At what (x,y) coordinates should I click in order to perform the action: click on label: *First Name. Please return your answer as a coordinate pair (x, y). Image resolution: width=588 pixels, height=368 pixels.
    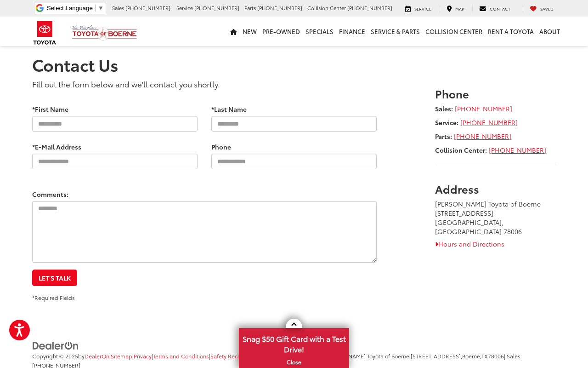
    Looking at the image, I should click on (50, 109).